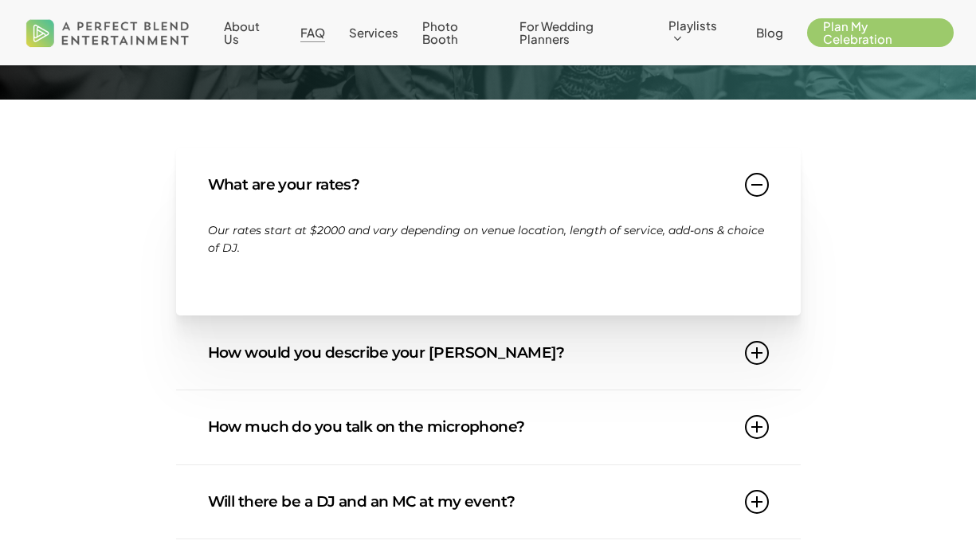  What do you see at coordinates (880, 33) in the screenshot?
I see `a: Plan My Celebration` at bounding box center [880, 33].